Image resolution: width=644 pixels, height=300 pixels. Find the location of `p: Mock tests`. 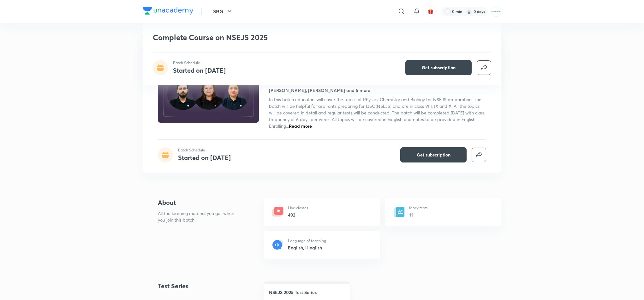

p: Mock tests is located at coordinates (418, 208).